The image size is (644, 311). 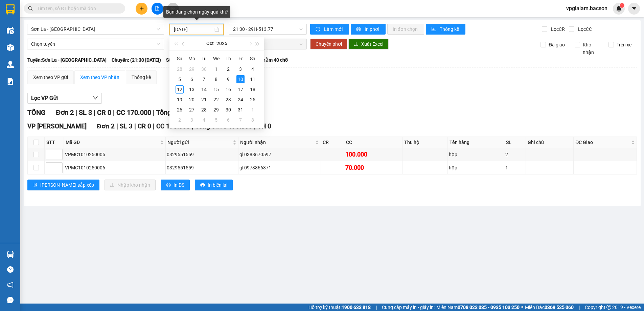 What do you see at coordinates (179, 90) in the screenshot?
I see `div: 12` at bounding box center [179, 90].